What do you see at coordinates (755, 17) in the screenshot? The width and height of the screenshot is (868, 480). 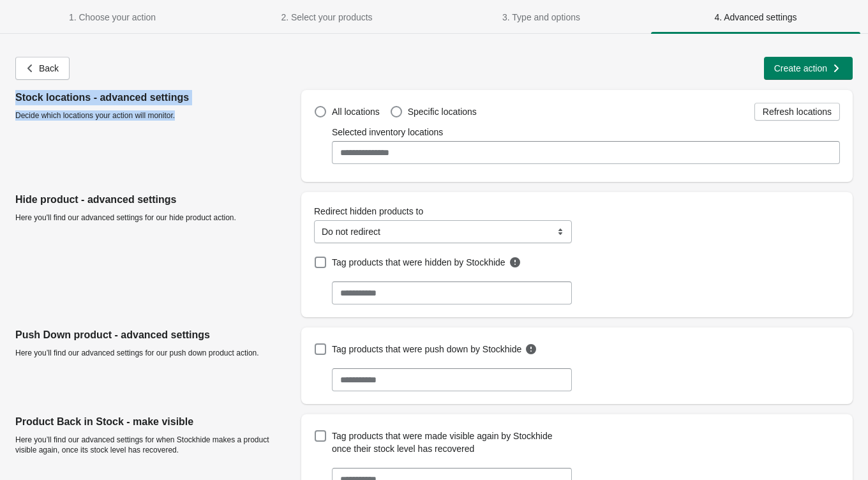 I see `span: 4. Advanced settings` at bounding box center [755, 17].